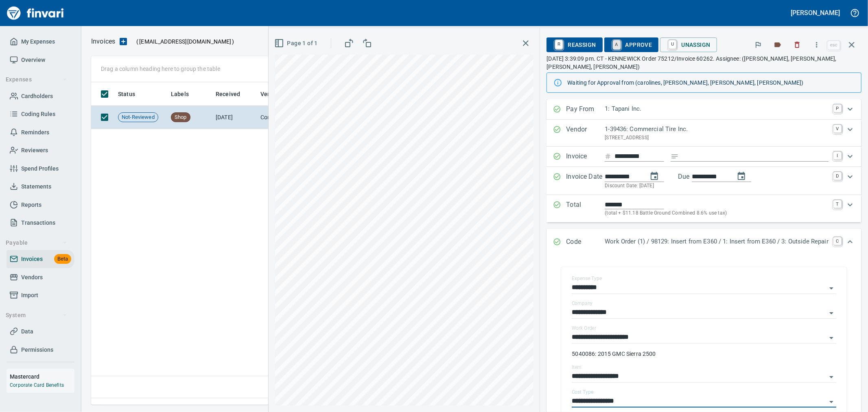 Image resolution: width=868 pixels, height=412 pixels. I want to click on span: Beta, so click(62, 259).